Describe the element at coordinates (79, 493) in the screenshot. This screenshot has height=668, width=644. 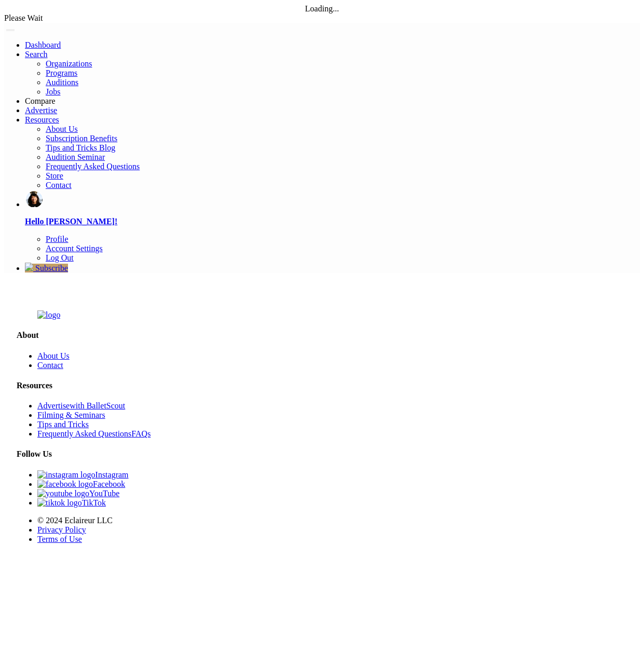
I see `a: YouTube` at that location.